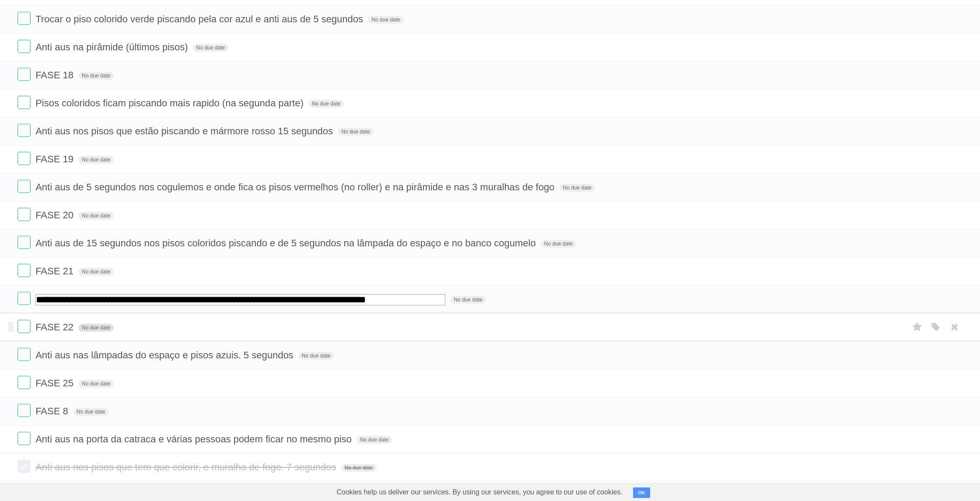 The height and width of the screenshot is (501, 980). What do you see at coordinates (56, 383) in the screenshot?
I see `span: FASE 25` at bounding box center [56, 383].